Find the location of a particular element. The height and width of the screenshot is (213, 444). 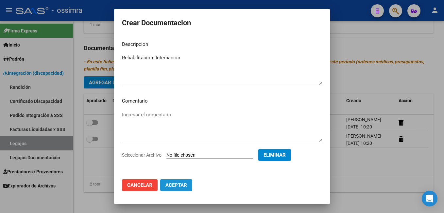

button: Eliminar is located at coordinates (275, 155).